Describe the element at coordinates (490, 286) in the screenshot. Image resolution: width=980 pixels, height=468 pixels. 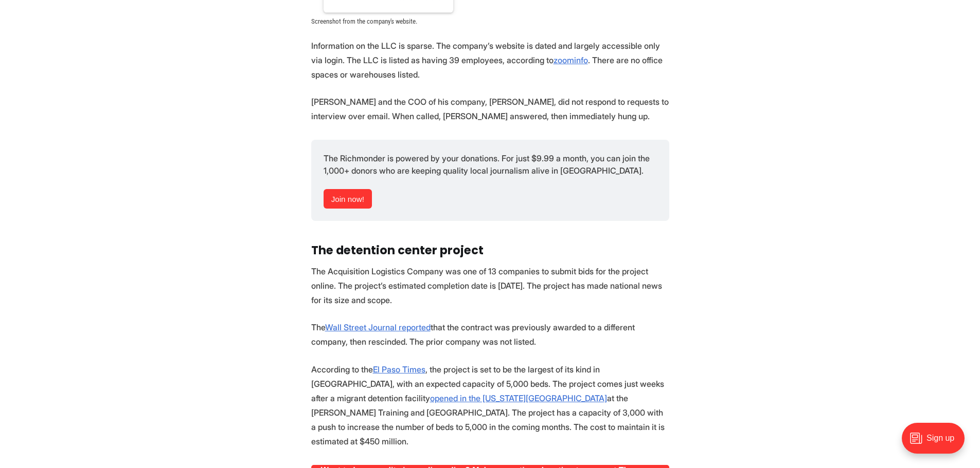
I see `p: The Acquisition Logistics Company was one of 13 companies to submit bids for the project online. ...` at that location.